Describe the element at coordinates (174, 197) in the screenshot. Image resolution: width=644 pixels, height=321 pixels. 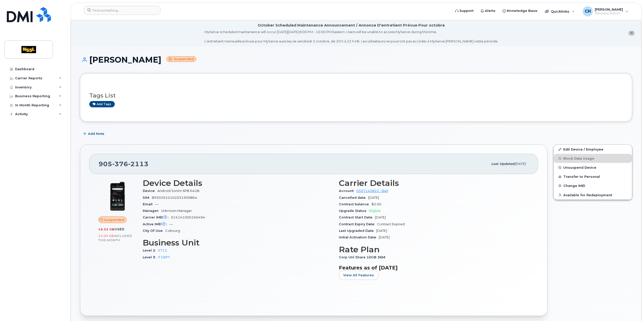
I see `span: 89302610102031909864` at that location.